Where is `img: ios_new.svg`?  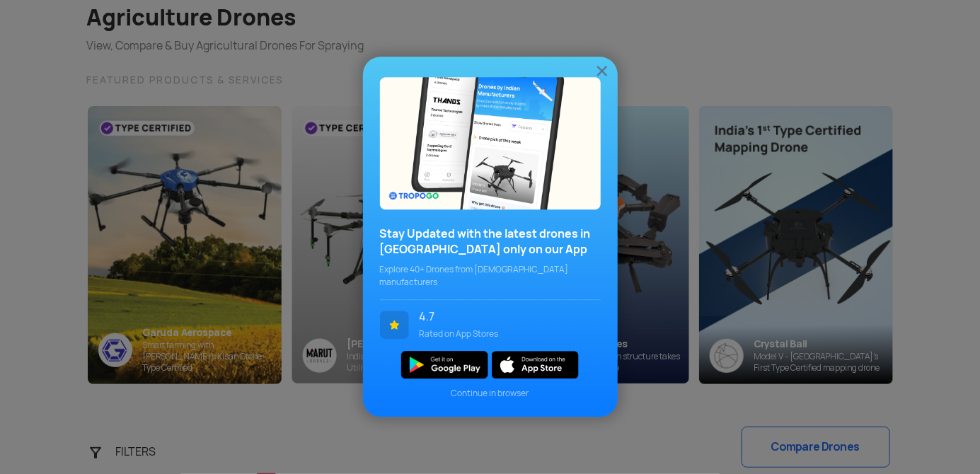 img: ios_new.svg is located at coordinates (535, 364).